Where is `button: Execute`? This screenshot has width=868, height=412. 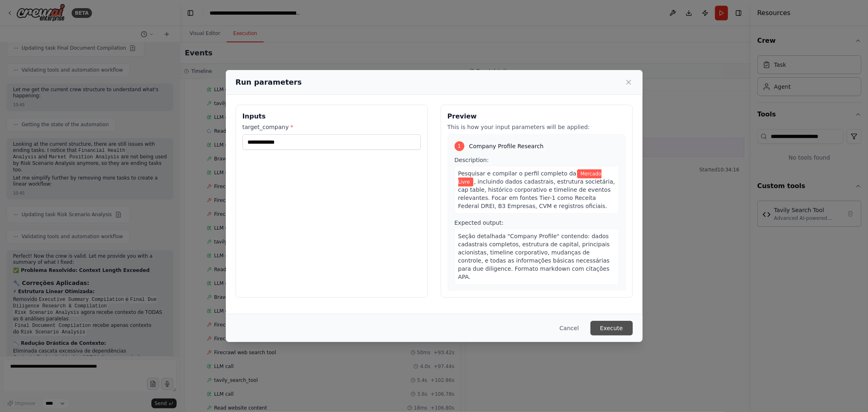
button: Execute is located at coordinates (612, 328).